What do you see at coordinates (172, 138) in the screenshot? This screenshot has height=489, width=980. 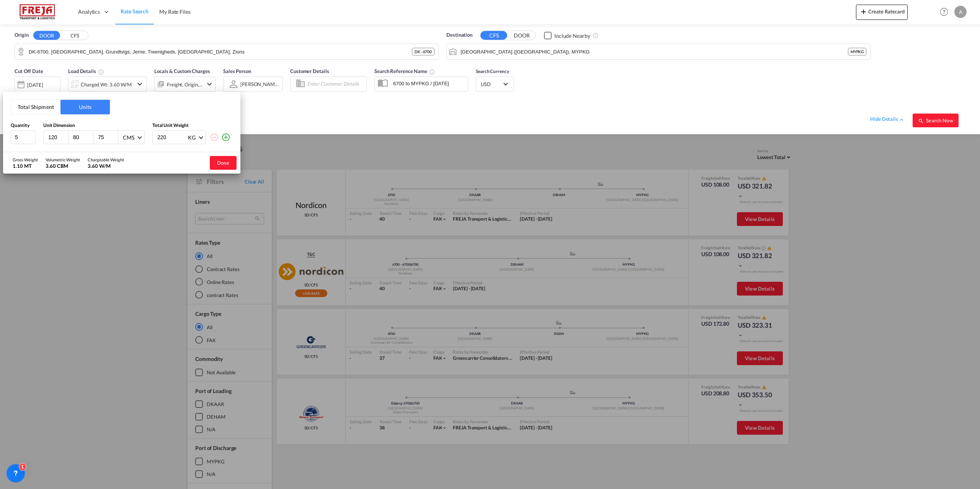 I see `input: Enter weight` at bounding box center [172, 138].